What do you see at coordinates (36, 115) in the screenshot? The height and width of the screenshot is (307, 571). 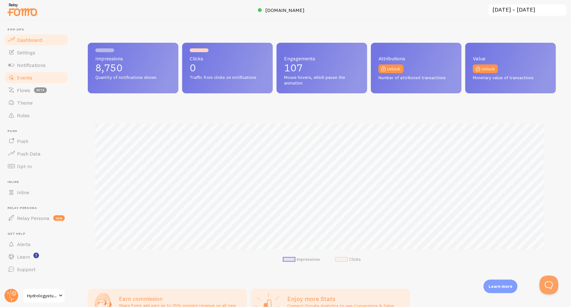 I see `a: Rules` at bounding box center [36, 115].